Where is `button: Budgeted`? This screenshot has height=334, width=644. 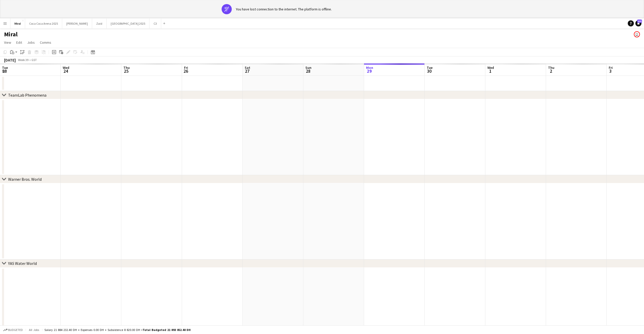
button: Budgeted is located at coordinates (13, 330).